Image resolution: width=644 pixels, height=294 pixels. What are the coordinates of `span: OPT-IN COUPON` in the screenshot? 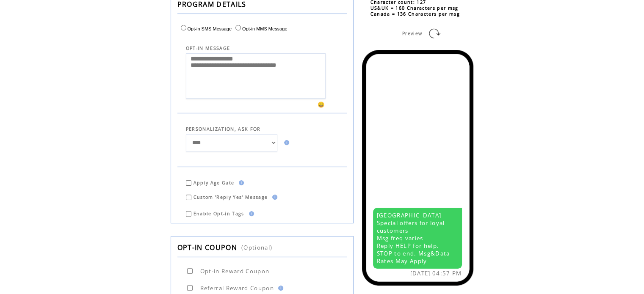 It's located at (207, 247).